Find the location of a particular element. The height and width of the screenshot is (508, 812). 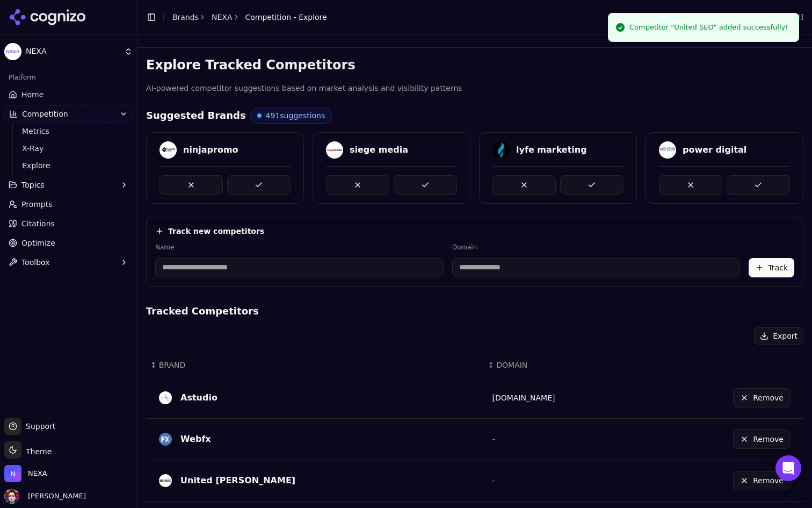

a: NEXA is located at coordinates (222, 18).